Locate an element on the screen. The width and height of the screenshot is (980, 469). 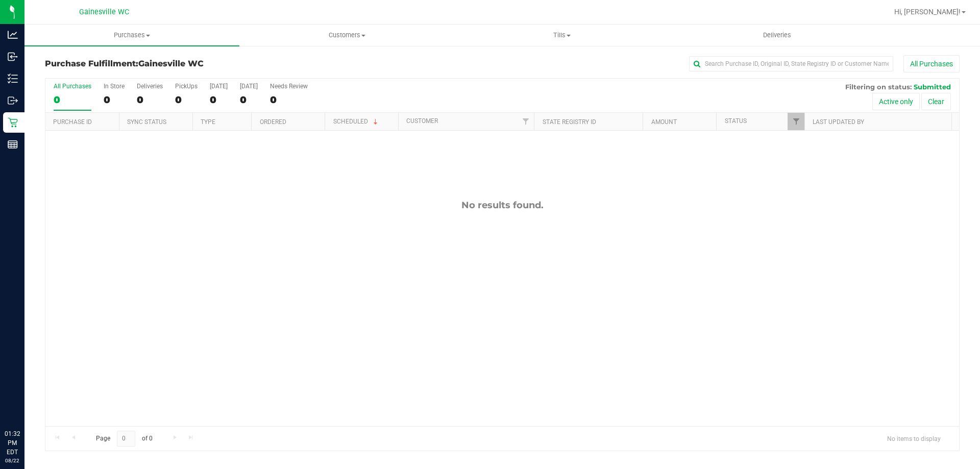
div: Needs Review is located at coordinates (289, 87).